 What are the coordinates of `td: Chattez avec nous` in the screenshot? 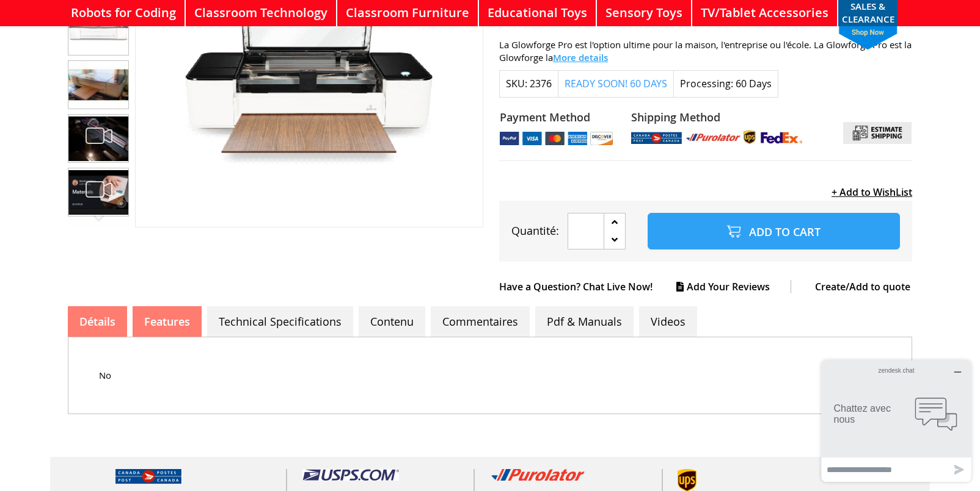 It's located at (49, 58).